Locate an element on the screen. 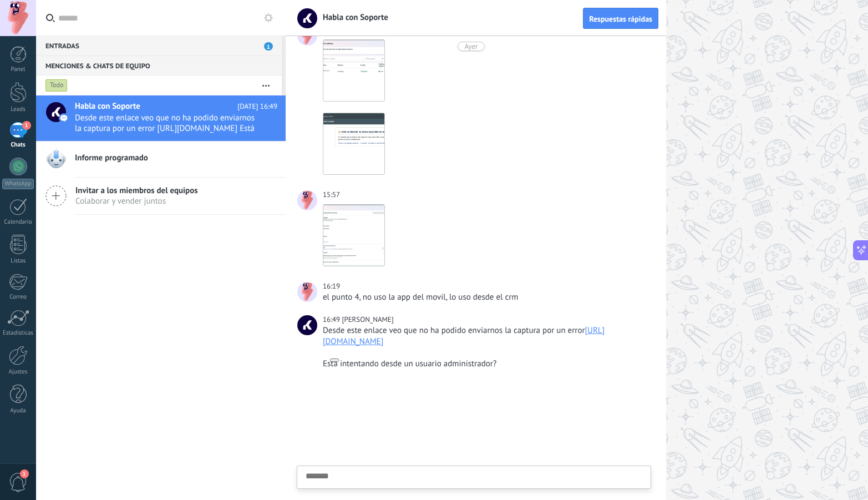 Image resolution: width=868 pixels, height=500 pixels. span: Respuestas rápidas is located at coordinates (621, 19).